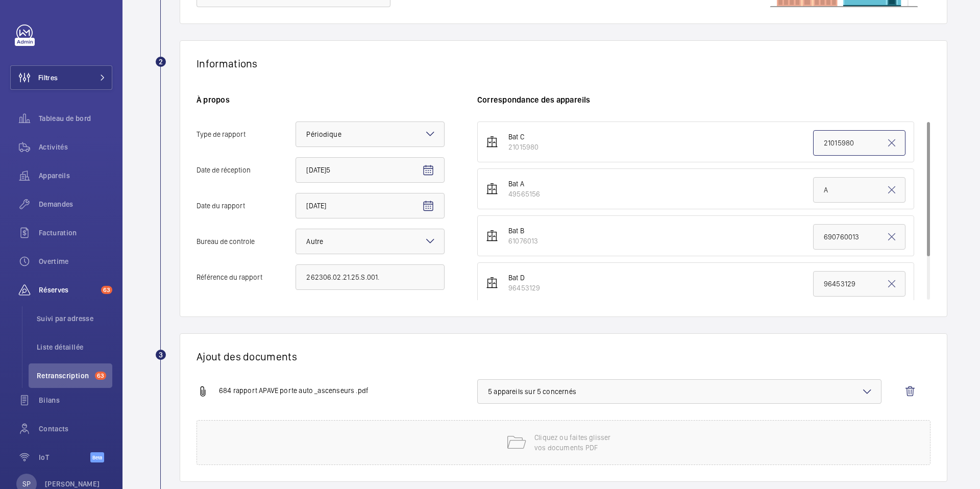 The height and width of the screenshot is (489, 980). What do you see at coordinates (564, 356) in the screenshot?
I see `h1: Ajout des documents` at bounding box center [564, 356].